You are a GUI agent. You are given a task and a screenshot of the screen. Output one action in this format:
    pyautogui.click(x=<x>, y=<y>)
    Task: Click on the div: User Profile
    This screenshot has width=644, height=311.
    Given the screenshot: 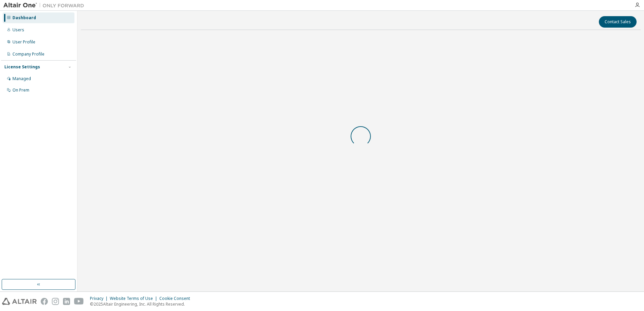 What is the action you would take?
    pyautogui.click(x=24, y=42)
    